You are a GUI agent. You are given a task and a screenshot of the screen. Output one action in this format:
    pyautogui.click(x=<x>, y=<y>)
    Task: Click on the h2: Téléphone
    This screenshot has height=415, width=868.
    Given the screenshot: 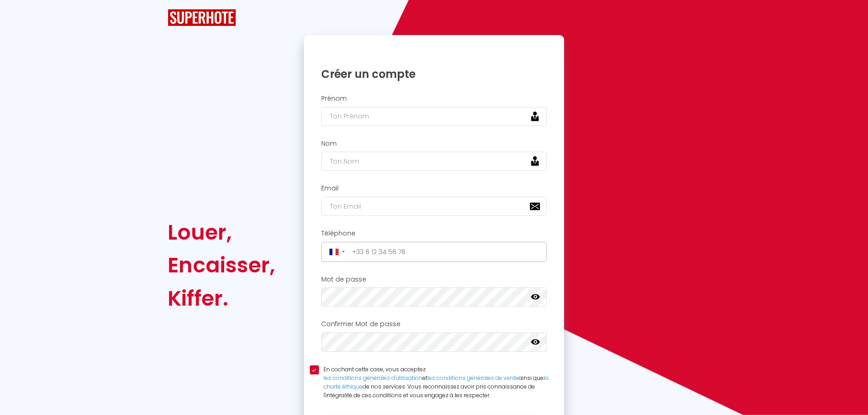 What is the action you would take?
    pyautogui.click(x=434, y=233)
    